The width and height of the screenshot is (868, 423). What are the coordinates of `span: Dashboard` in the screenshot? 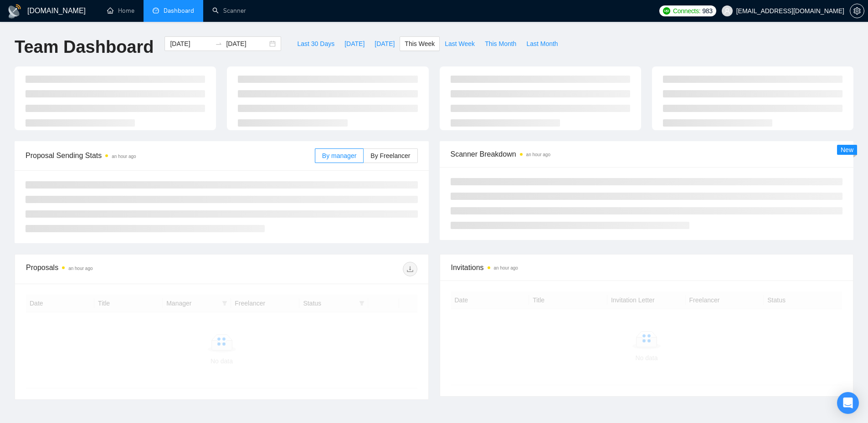 It's located at (179, 11).